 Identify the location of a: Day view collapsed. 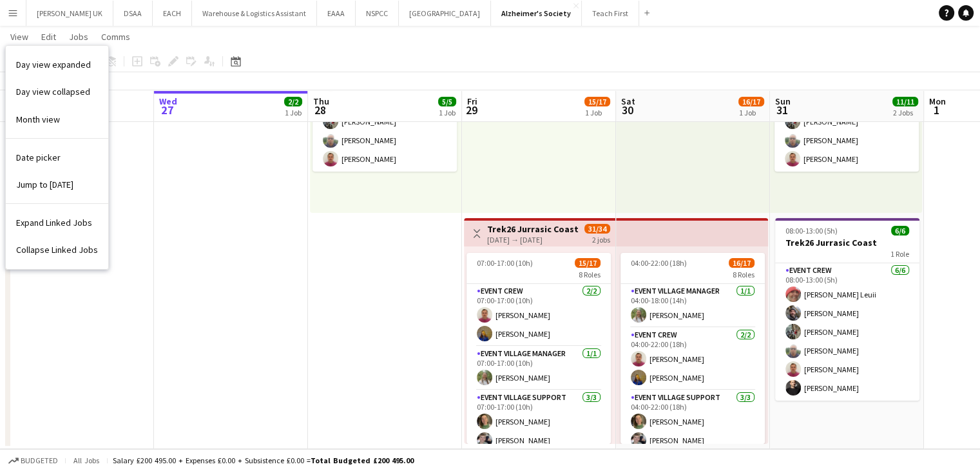
(57, 91).